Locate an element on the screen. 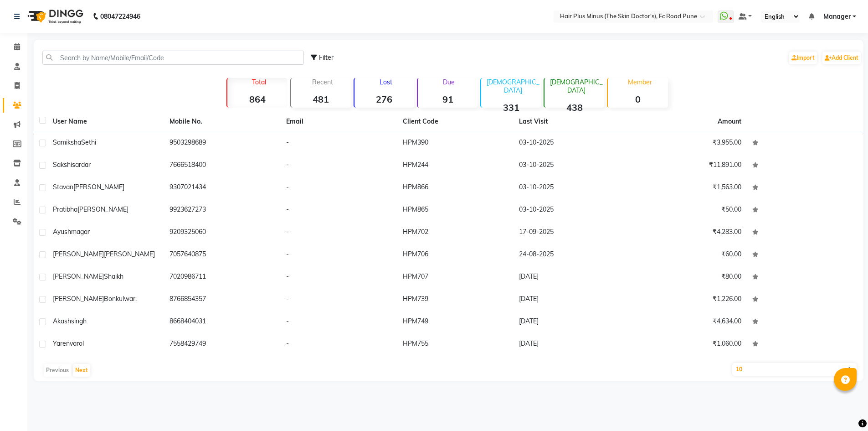  span: sardar is located at coordinates (81, 164).